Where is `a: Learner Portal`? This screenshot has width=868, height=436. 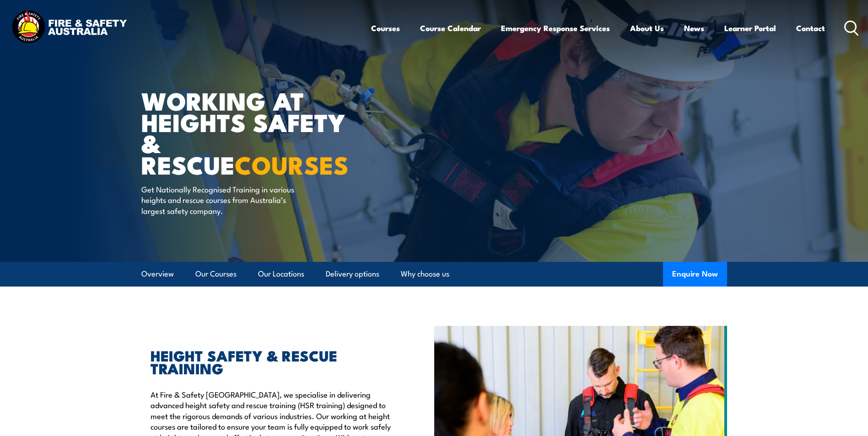 a: Learner Portal is located at coordinates (750, 28).